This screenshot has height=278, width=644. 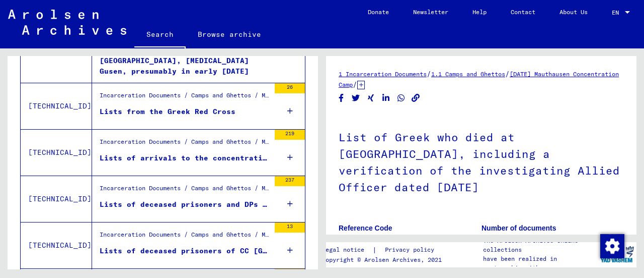 What do you see at coordinates (411, 249) in the screenshot?
I see `a: Privacy policy` at bounding box center [411, 249].